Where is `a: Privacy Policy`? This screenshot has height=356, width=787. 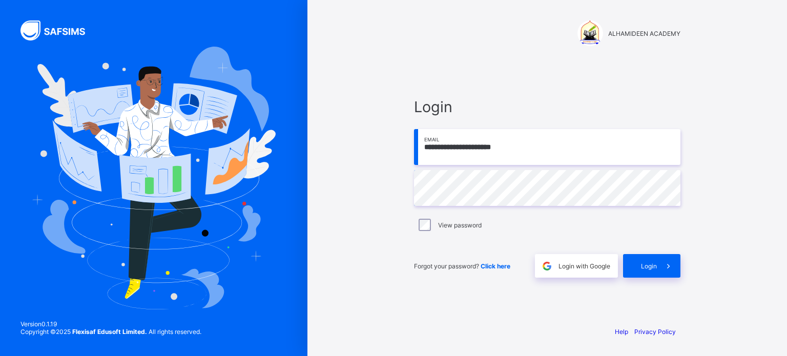 a: Privacy Policy is located at coordinates (655, 332).